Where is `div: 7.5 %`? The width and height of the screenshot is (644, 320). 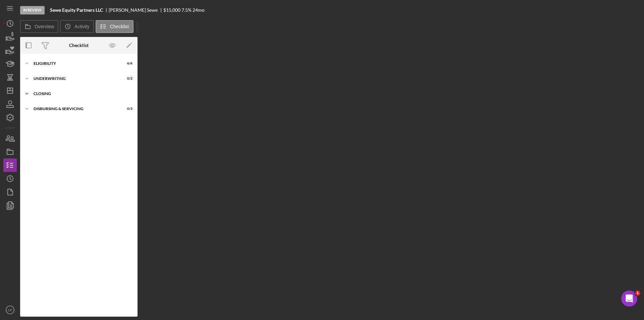
div: 7.5 % is located at coordinates (186, 10).